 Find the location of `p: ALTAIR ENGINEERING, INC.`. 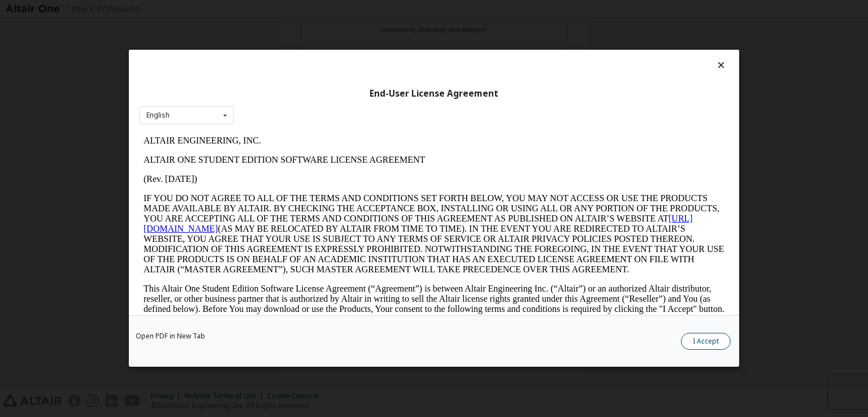

p: ALTAIR ENGINEERING, INC. is located at coordinates (295, 9).